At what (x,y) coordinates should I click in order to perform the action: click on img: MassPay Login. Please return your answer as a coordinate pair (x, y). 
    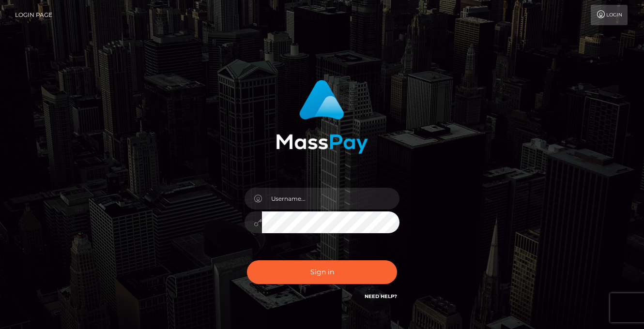
    Looking at the image, I should click on (322, 117).